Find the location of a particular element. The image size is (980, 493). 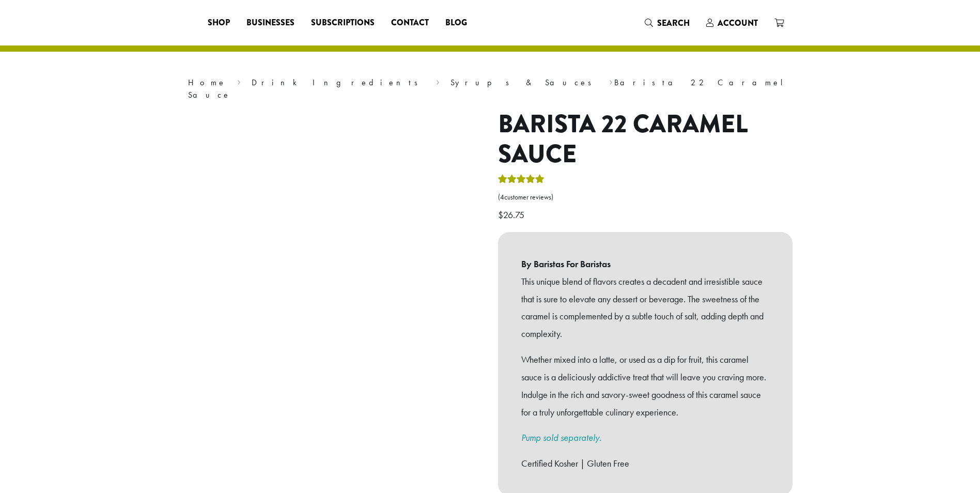

span: Blog is located at coordinates (456, 23).